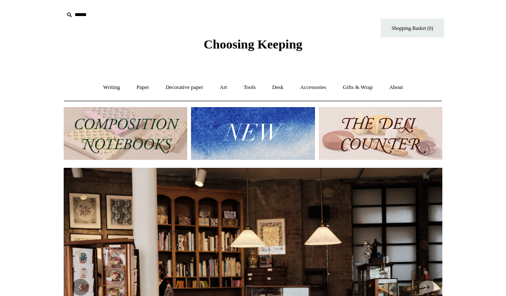 The image size is (506, 296). What do you see at coordinates (143, 87) in the screenshot?
I see `a: Paper` at bounding box center [143, 87].